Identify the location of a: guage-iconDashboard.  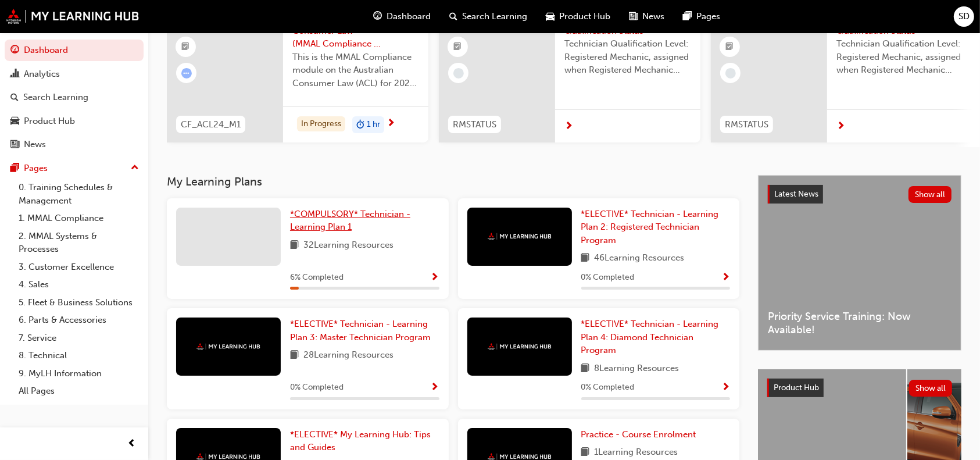
(402, 16).